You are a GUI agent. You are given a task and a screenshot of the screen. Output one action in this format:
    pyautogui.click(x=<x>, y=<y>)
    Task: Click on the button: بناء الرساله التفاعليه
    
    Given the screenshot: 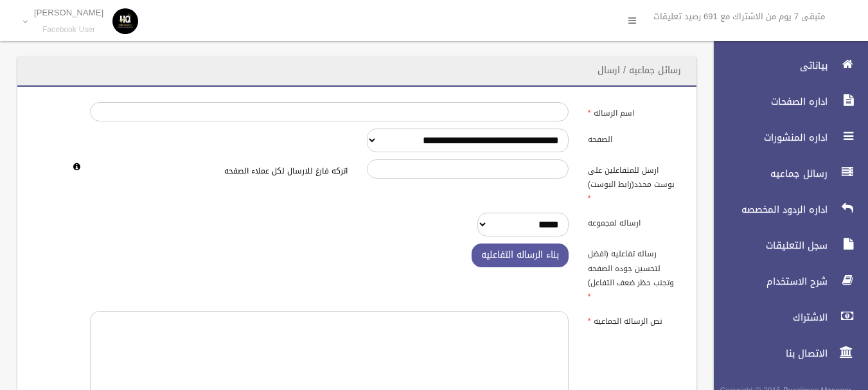 What is the action you would take?
    pyautogui.click(x=519, y=255)
    